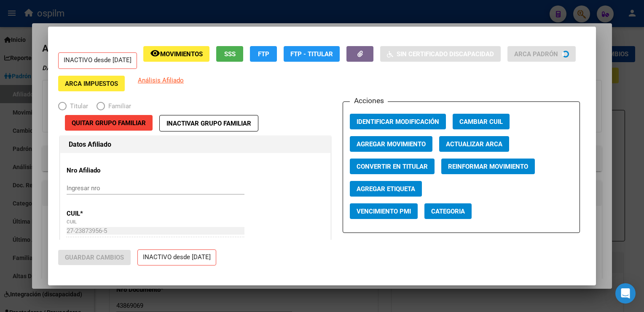  What do you see at coordinates (99, 108) in the screenshot?
I see `mat-radio-group: Elija una opción` at bounding box center [99, 108].